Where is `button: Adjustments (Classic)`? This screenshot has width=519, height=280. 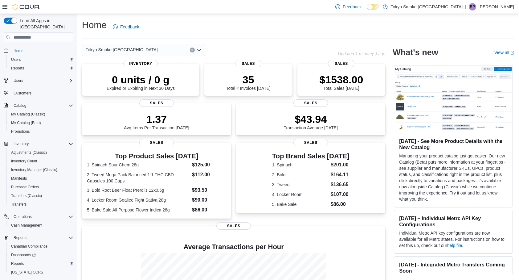 button: Adjustments (Classic) is located at coordinates (41, 152).